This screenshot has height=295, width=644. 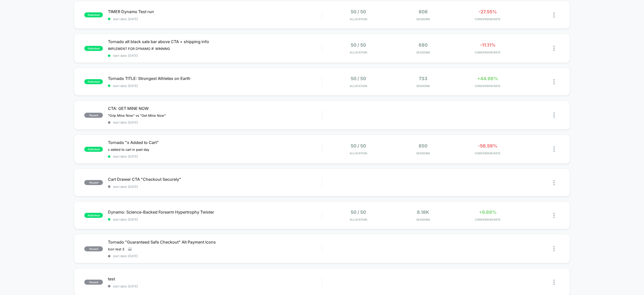 I want to click on span: x added to cart in past day, so click(x=128, y=149).